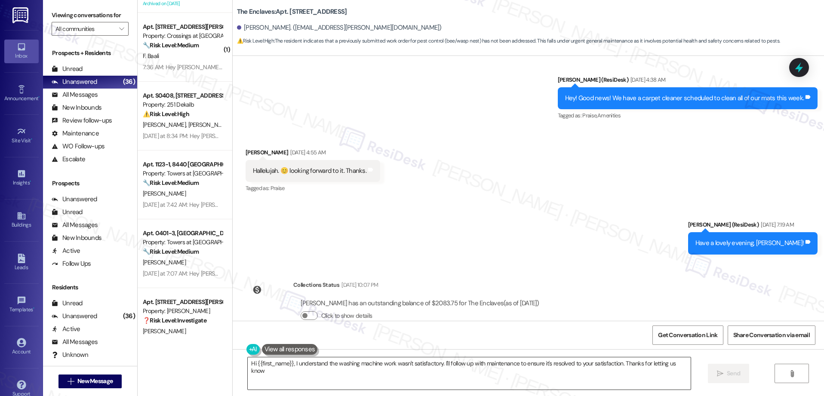  I want to click on strong: ❓ Risk Level: Investigate, so click(175, 320).